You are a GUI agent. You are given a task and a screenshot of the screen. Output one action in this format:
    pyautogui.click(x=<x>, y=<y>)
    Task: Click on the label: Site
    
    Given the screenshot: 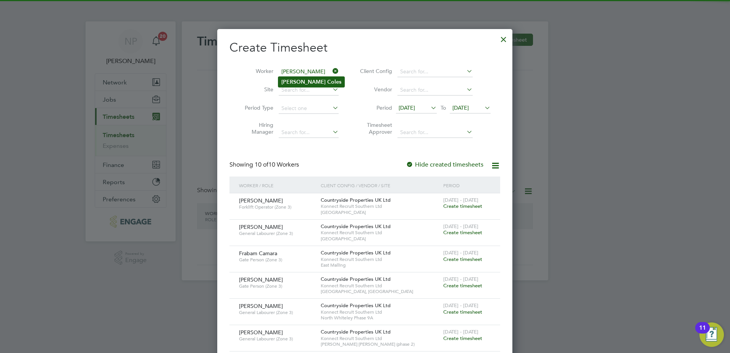 What is the action you would take?
    pyautogui.click(x=256, y=89)
    